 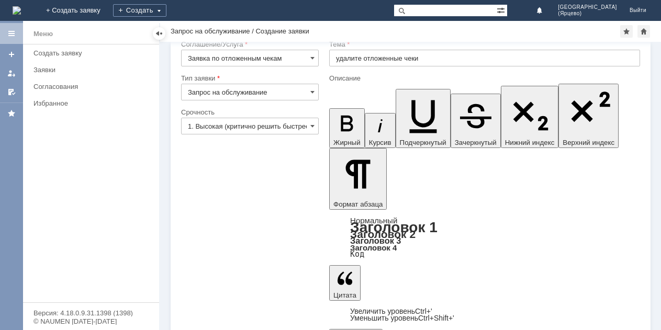 What do you see at coordinates (357, 255) in the screenshot?
I see `a: Код` at bounding box center [357, 255].